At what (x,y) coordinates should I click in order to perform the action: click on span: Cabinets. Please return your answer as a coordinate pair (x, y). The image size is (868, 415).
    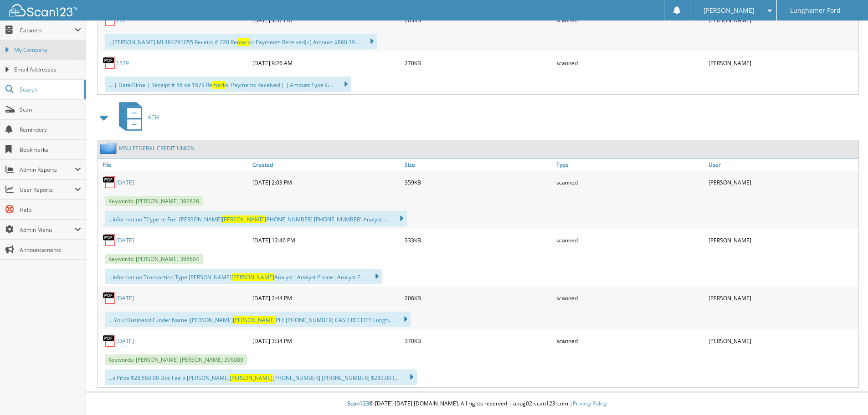
    Looking at the image, I should click on (47, 30).